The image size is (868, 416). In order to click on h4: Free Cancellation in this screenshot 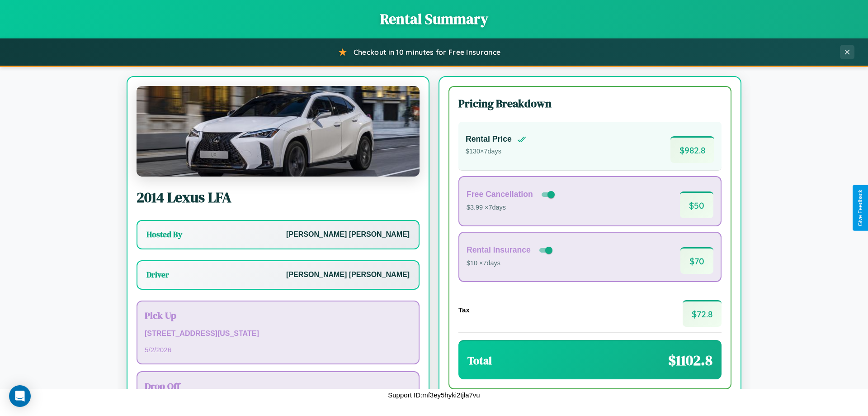, I will do `click(499, 194)`.